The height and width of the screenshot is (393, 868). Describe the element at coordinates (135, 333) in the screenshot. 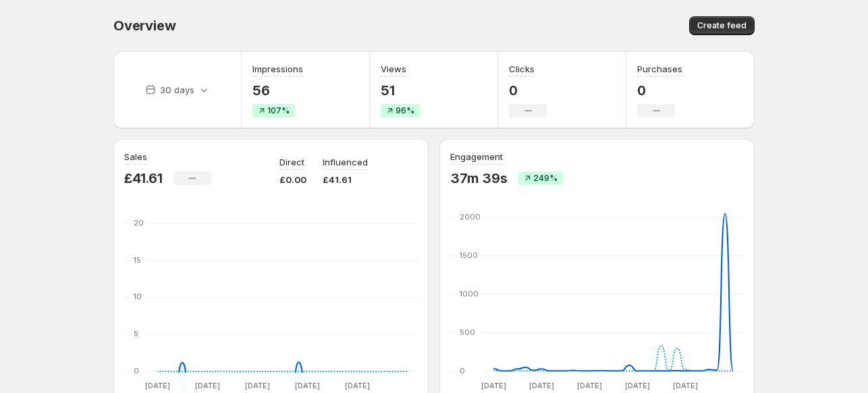

I see `text: 5` at that location.